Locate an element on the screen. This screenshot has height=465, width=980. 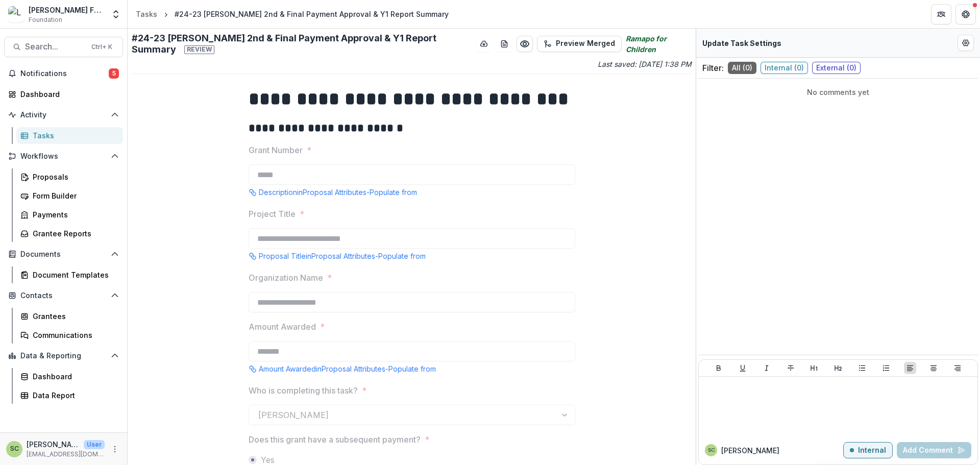
button: Align Left is located at coordinates (910, 368).